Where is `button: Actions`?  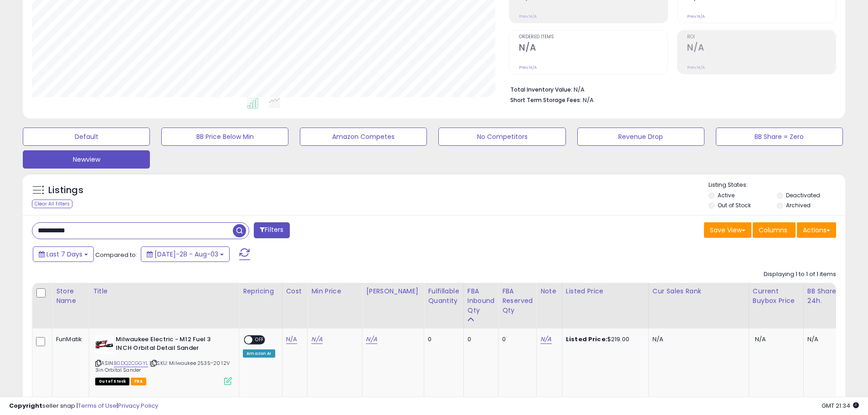 button: Actions is located at coordinates (817, 230).